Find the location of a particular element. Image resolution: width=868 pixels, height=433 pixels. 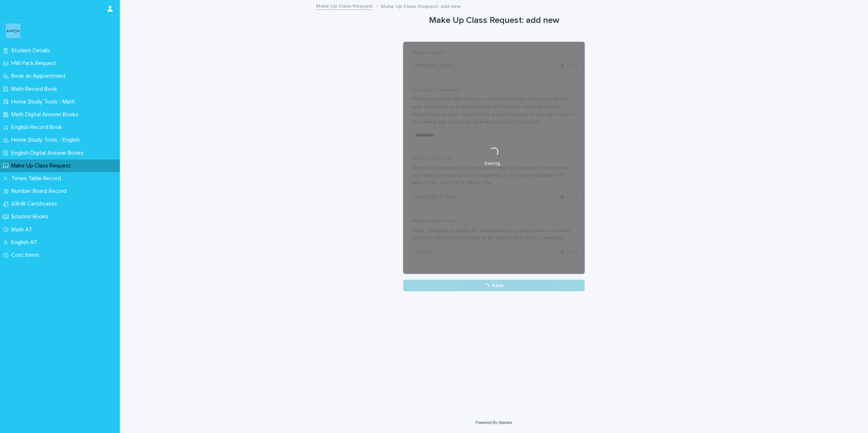

a: Make Up Class Request is located at coordinates (344, 6).